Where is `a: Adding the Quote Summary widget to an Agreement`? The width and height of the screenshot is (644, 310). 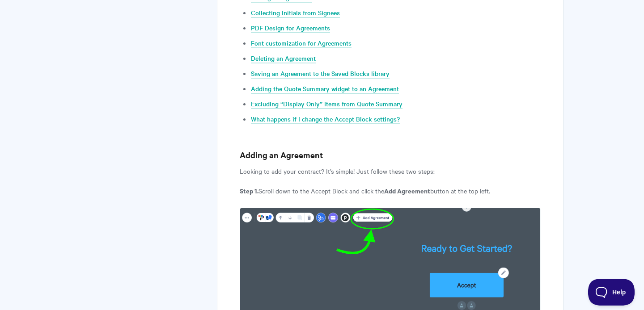 a: Adding the Quote Summary widget to an Agreement is located at coordinates (325, 89).